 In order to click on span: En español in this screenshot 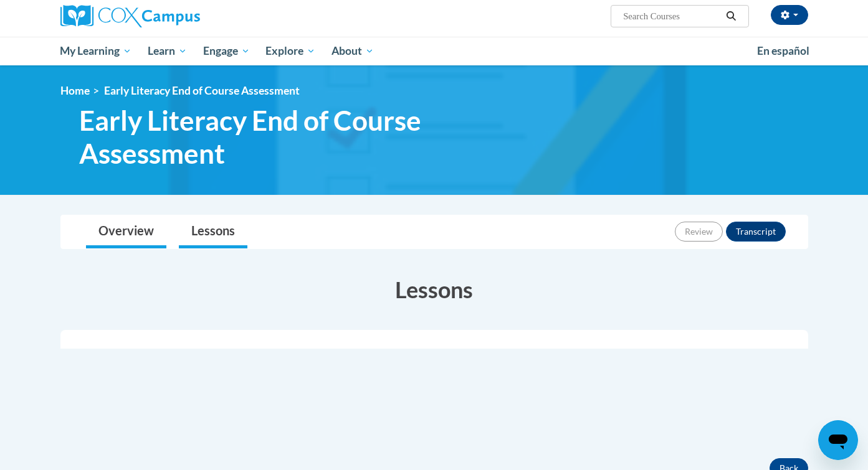, I will do `click(783, 51)`.